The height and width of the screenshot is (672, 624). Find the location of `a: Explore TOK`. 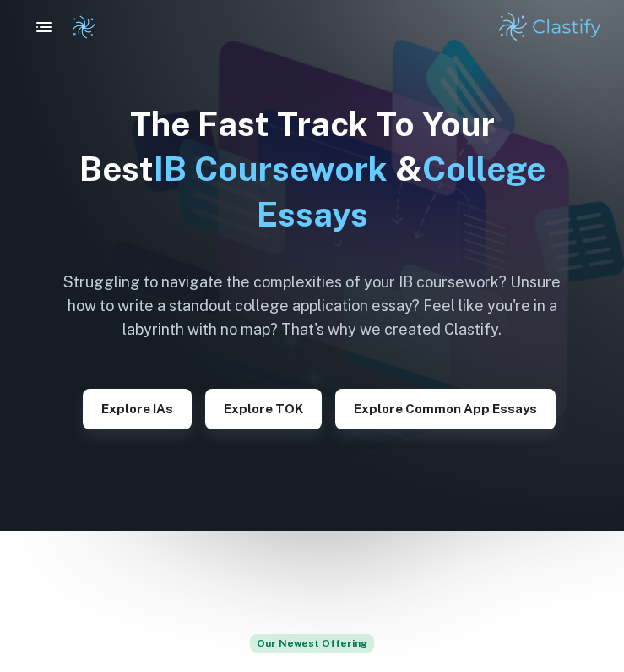

a: Explore TOK is located at coordinates (263, 407).